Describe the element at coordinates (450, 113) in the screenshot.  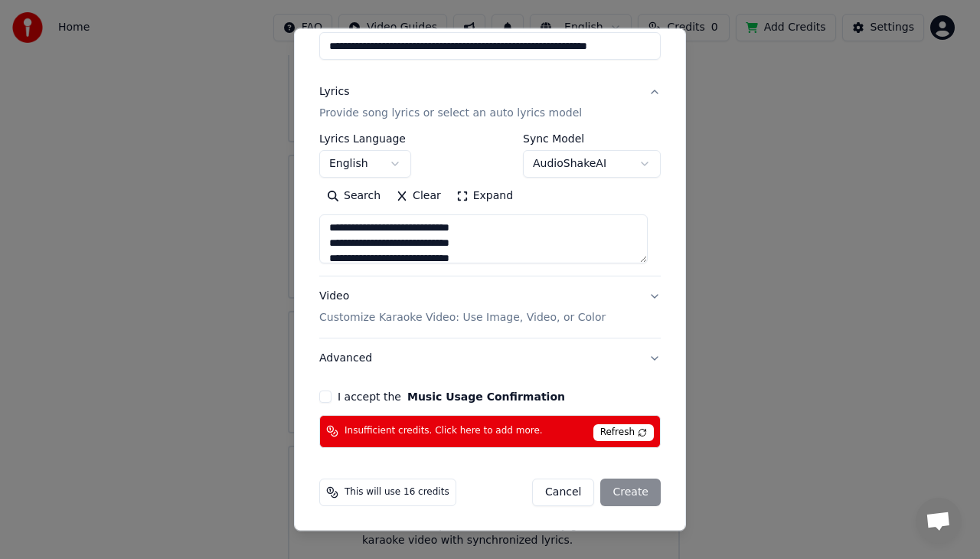
I see `p: Provide song lyrics or select an auto lyrics model` at that location.